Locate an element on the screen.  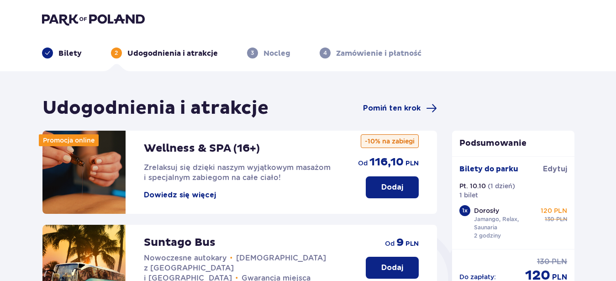
p: ( 1 dzień ) is located at coordinates (501, 186).